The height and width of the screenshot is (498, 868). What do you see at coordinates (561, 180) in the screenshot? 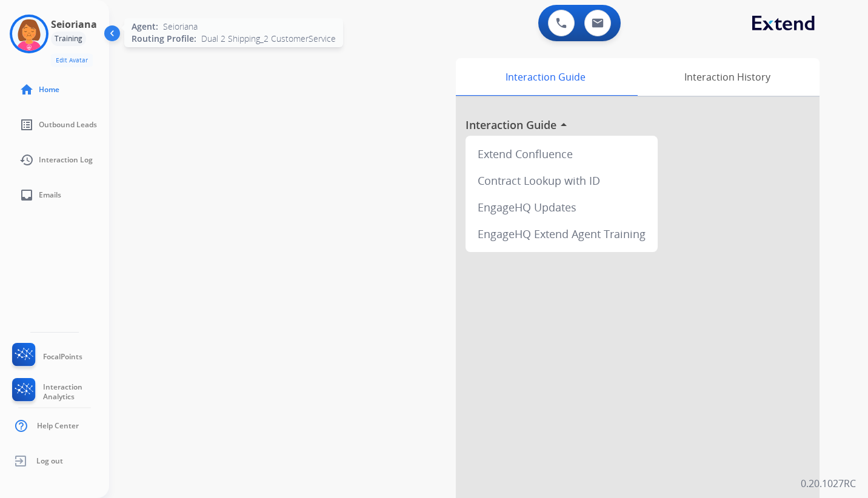
I see `div: Contract Lookup with ID` at bounding box center [561, 180].